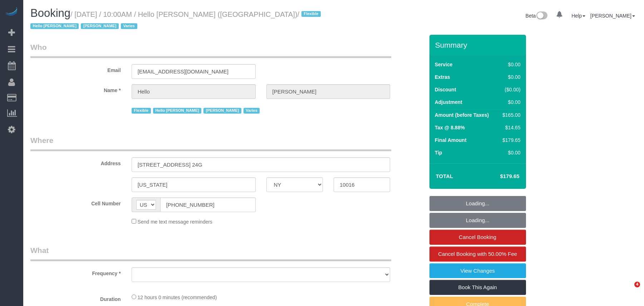 Image resolution: width=644 pixels, height=306 pixels. I want to click on span: Send me text message reminders, so click(175, 222).